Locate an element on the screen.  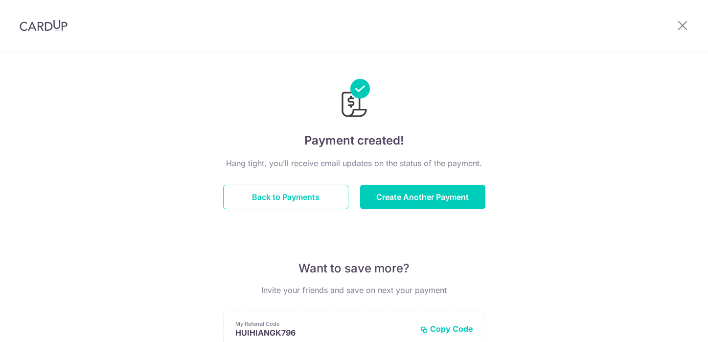
button: Create Another Payment is located at coordinates (423, 197).